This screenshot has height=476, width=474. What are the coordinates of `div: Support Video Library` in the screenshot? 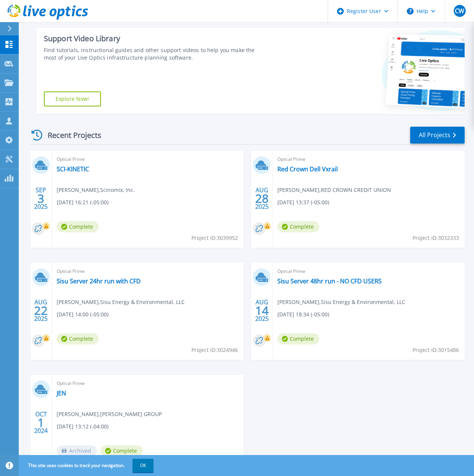 It's located at (155, 38).